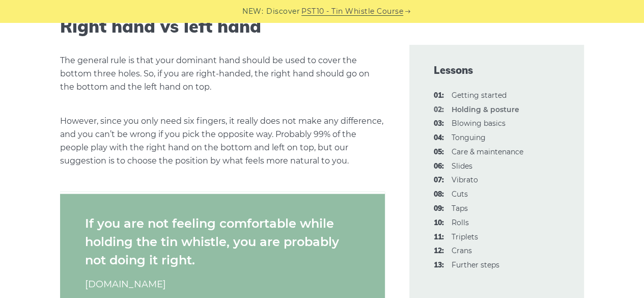 This screenshot has height=298, width=644. Describe the element at coordinates (439, 138) in the screenshot. I see `span: 04:` at that location.